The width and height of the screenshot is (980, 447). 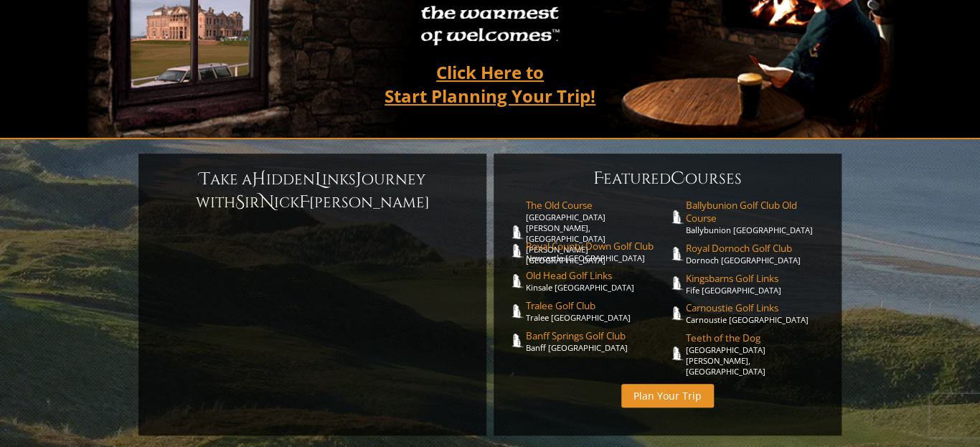 I want to click on a: Click Here toStart Planning Your Trip!, so click(x=490, y=84).